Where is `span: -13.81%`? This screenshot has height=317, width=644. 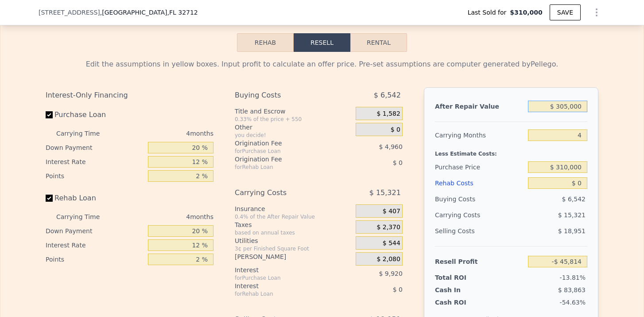
span: -13.81% is located at coordinates (572, 277).